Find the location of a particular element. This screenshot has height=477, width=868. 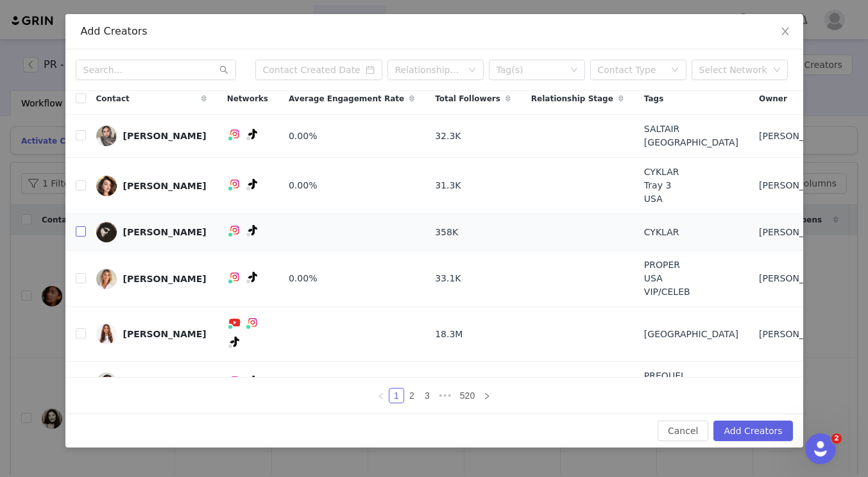

li: 2 is located at coordinates (412, 396).